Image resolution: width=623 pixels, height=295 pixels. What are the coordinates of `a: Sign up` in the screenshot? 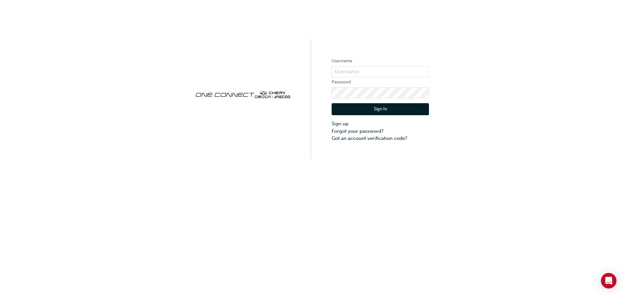 It's located at (380, 124).